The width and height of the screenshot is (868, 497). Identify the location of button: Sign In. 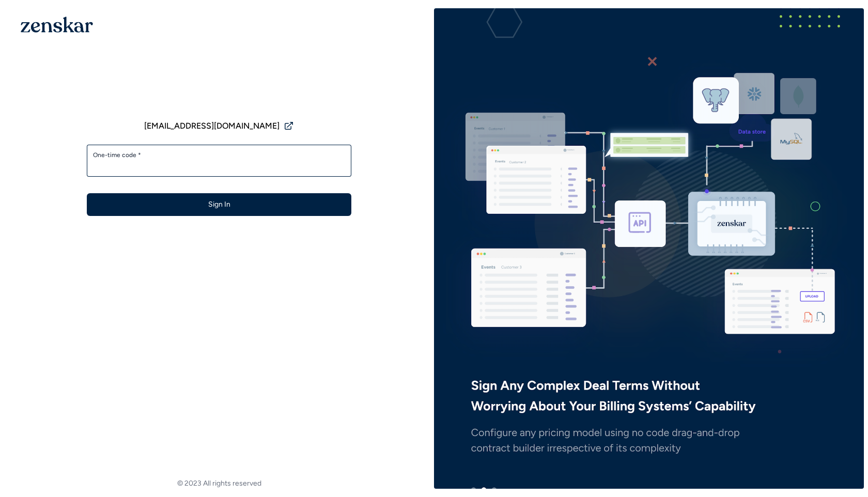
(219, 205).